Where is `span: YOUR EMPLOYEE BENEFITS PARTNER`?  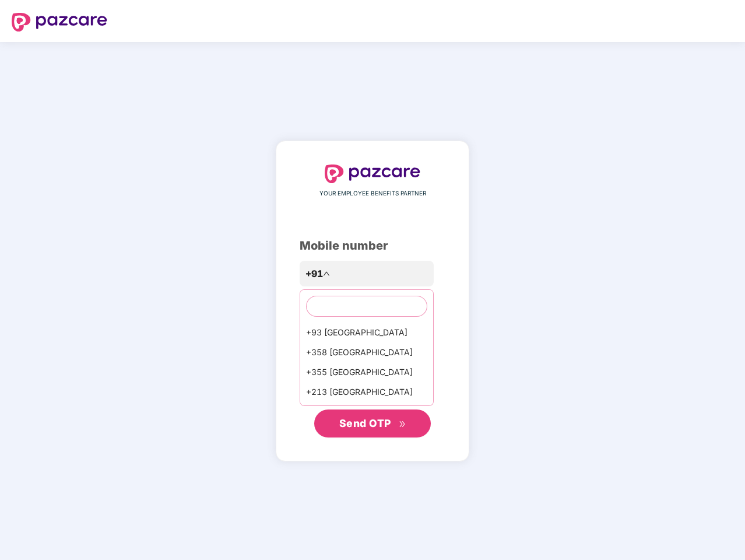 span: YOUR EMPLOYEE BENEFITS PARTNER is located at coordinates (372, 194).